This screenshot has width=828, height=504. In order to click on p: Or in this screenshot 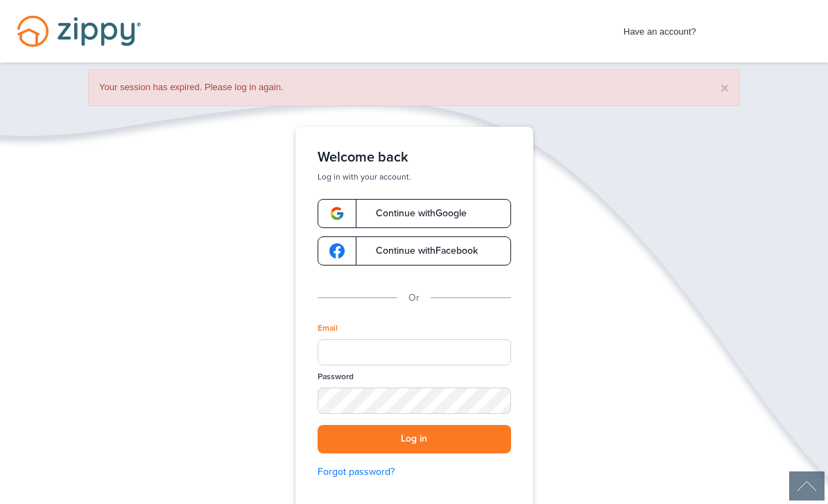, I will do `click(414, 298)`.